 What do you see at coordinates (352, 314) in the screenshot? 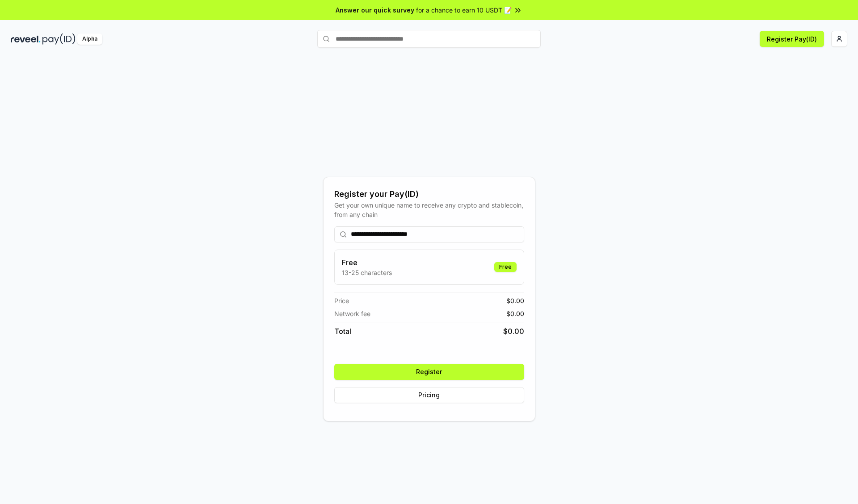
I see `span: Network fee` at bounding box center [352, 314].